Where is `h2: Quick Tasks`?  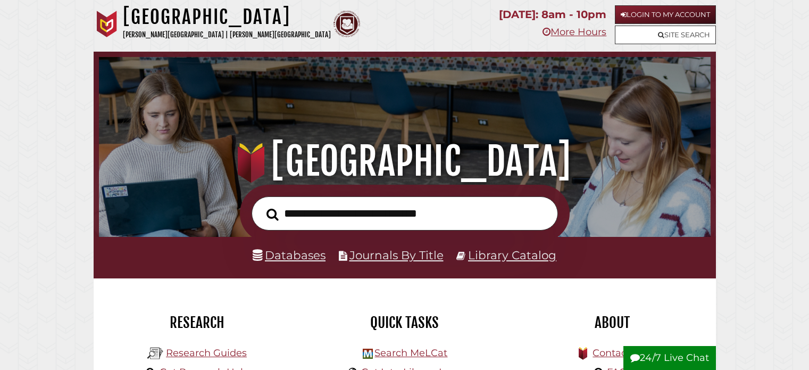
h2: Quick Tasks is located at coordinates (405, 322).